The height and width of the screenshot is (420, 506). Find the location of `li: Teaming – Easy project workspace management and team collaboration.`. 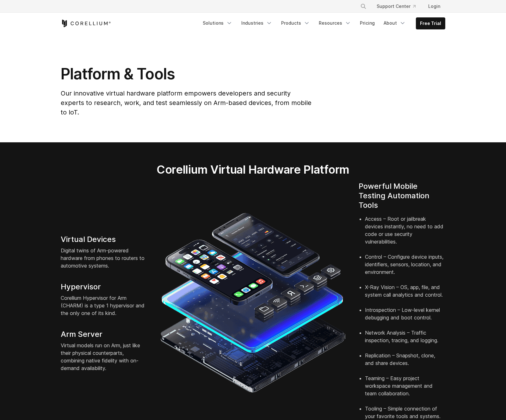

li: Teaming – Easy project workspace management and team collaboration. is located at coordinates (405, 390).